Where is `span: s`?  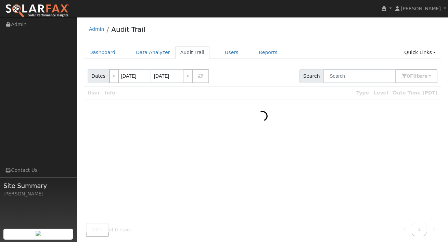 span: s is located at coordinates (426, 76).